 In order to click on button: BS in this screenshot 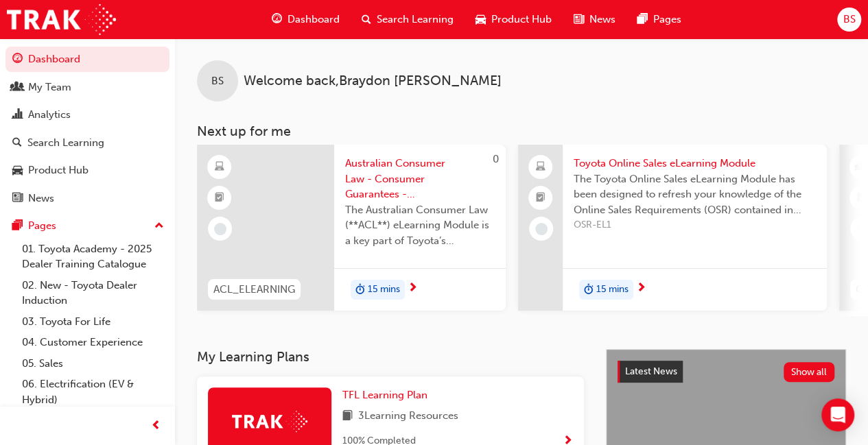, I will do `click(849, 19)`.